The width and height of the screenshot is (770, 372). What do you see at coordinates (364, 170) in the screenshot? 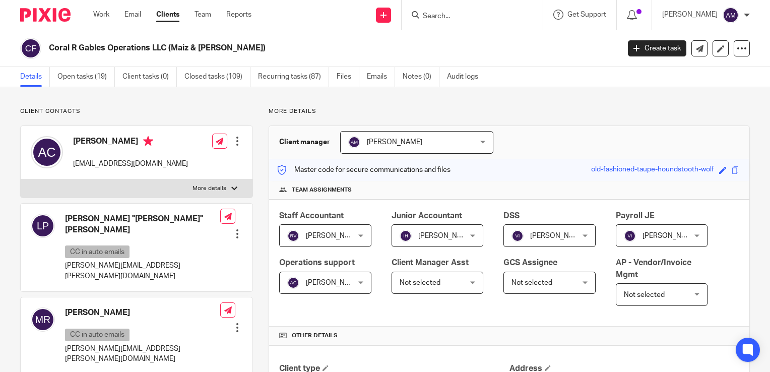
I see `p: Master code for secure communications and files` at bounding box center [364, 170].